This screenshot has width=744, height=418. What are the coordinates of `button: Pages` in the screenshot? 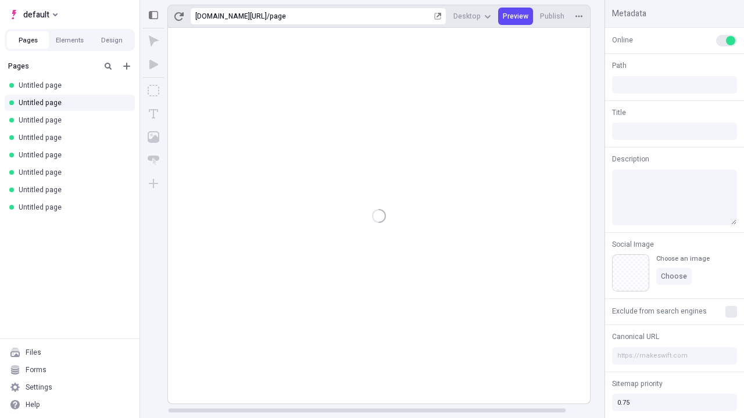 It's located at (28, 40).